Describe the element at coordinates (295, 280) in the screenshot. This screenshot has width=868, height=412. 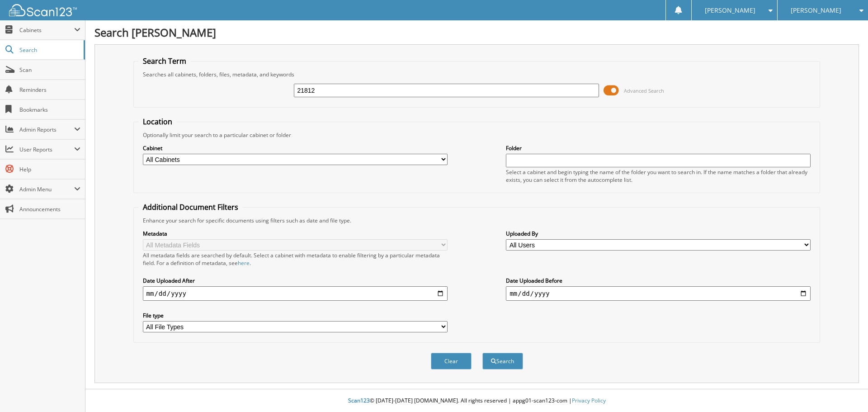
I see `label: Date Uploaded After` at that location.